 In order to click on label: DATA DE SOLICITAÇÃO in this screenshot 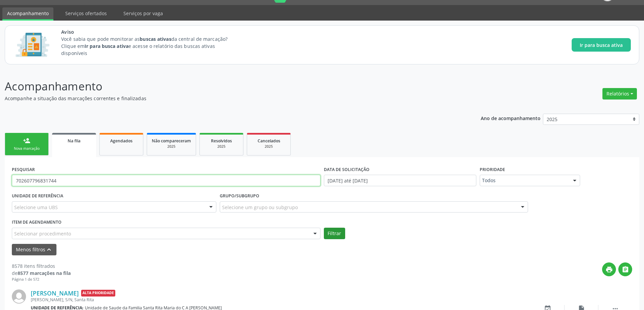, I will do `click(346, 169)`.